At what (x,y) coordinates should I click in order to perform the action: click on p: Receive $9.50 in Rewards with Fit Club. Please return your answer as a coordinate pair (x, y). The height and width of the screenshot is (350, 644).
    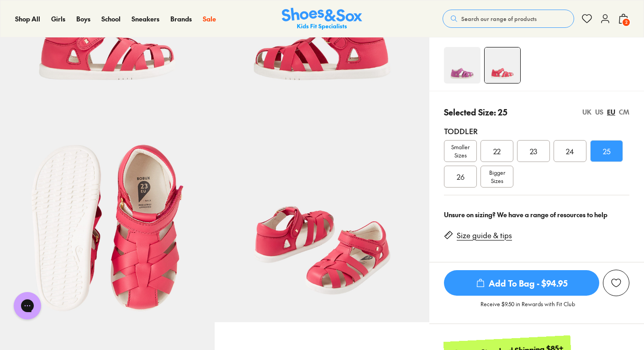
    Looking at the image, I should click on (528, 308).